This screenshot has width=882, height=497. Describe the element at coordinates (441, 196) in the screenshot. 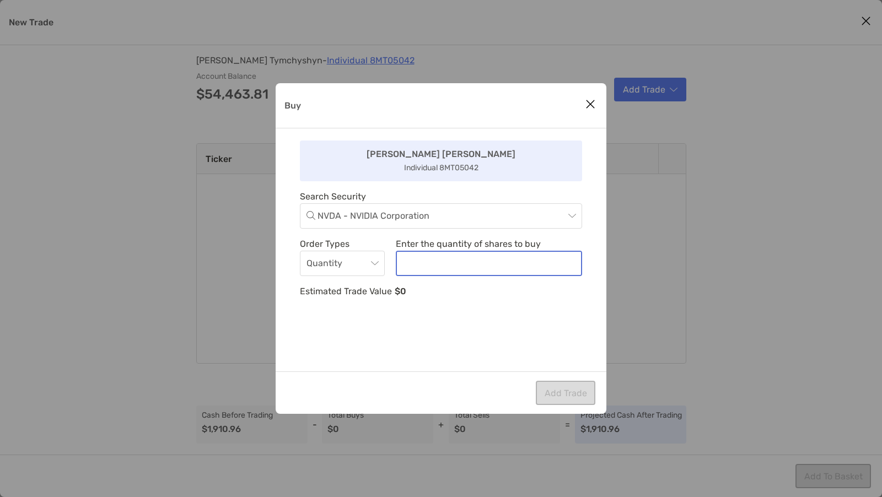

I see `p: Search Security` at that location.